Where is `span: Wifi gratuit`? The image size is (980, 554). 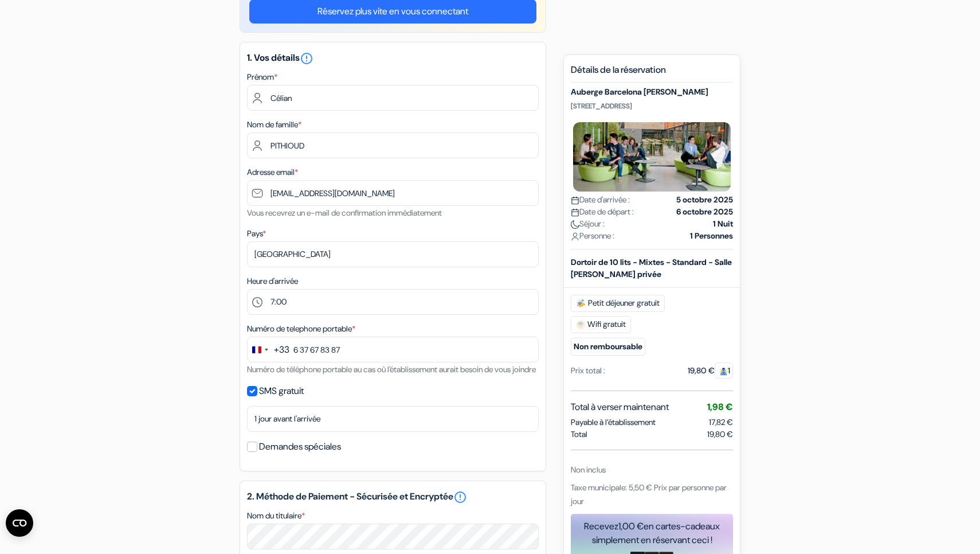 span: Wifi gratuit is located at coordinates (601, 324).